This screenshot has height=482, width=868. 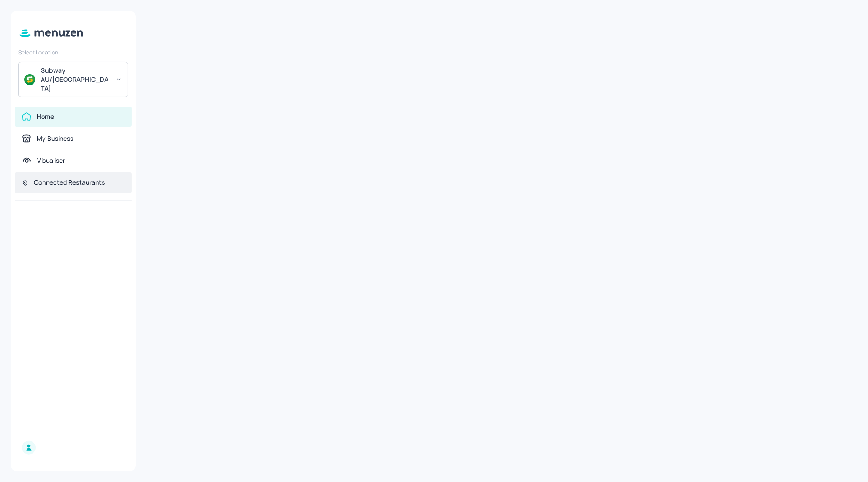 I want to click on img: avatar, so click(x=30, y=80).